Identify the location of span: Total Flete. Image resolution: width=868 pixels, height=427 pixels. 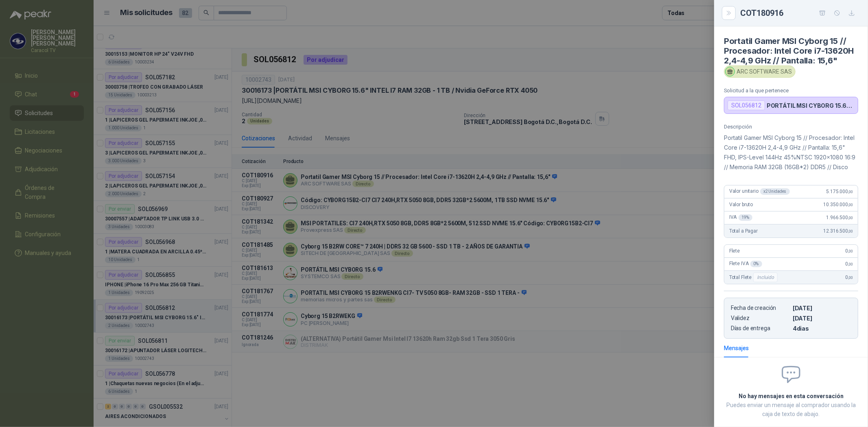
(754, 277).